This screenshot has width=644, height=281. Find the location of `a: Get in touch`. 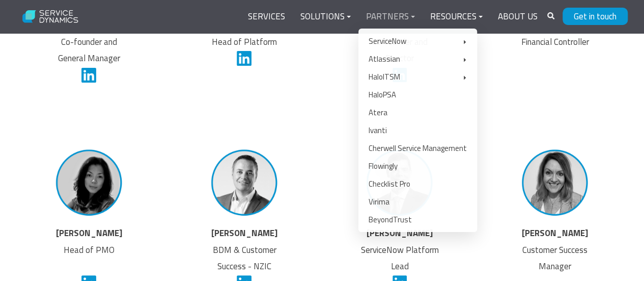

a: Get in touch is located at coordinates (595, 16).